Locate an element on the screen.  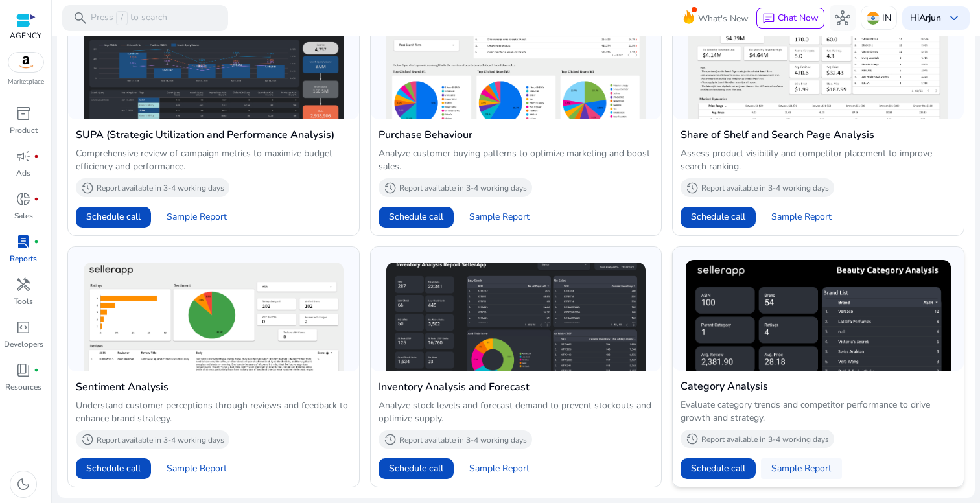
span: dark_mode is located at coordinates (23, 484).